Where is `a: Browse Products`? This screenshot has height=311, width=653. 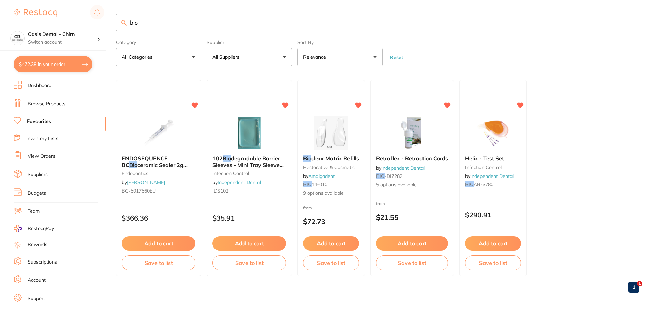
a: Browse Products is located at coordinates (46, 104).